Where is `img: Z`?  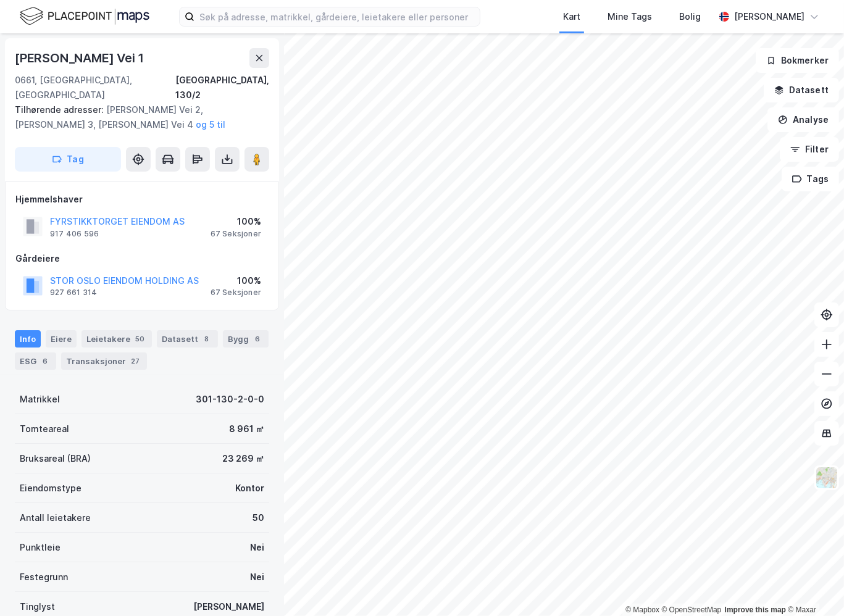
img: Z is located at coordinates (827, 478).